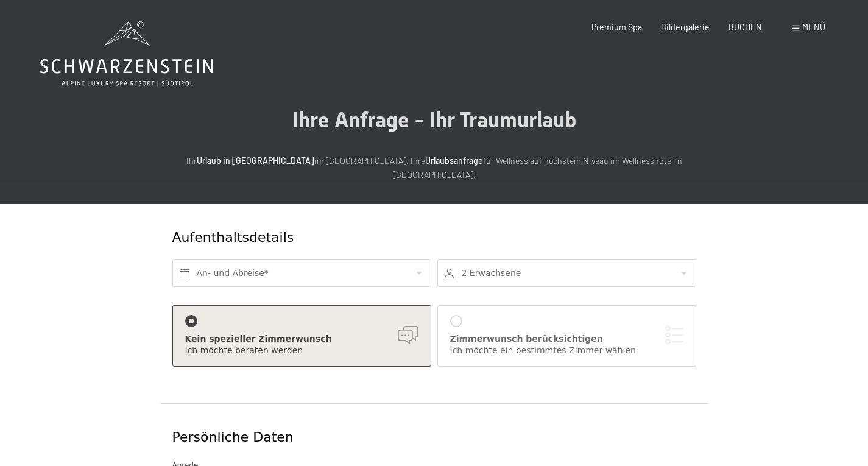  I want to click on div: Ich möchte ein bestimmtes Zimmer wählen, so click(566, 351).